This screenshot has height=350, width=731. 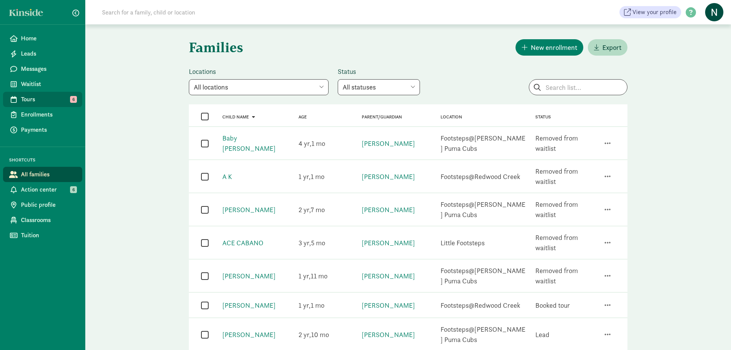 What do you see at coordinates (552, 305) in the screenshot?
I see `div: Booked tour` at bounding box center [552, 305].